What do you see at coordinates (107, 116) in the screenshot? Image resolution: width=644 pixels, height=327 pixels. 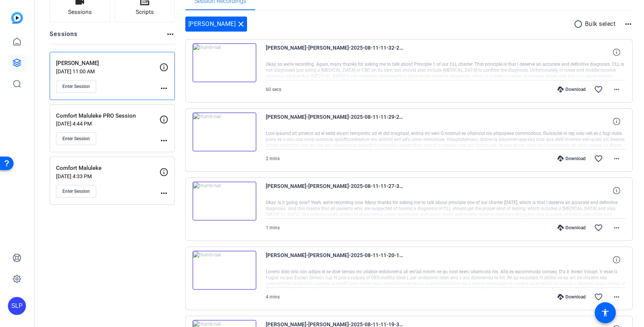 I see `p: Comfort Maluleke PRO Session` at bounding box center [107, 116].